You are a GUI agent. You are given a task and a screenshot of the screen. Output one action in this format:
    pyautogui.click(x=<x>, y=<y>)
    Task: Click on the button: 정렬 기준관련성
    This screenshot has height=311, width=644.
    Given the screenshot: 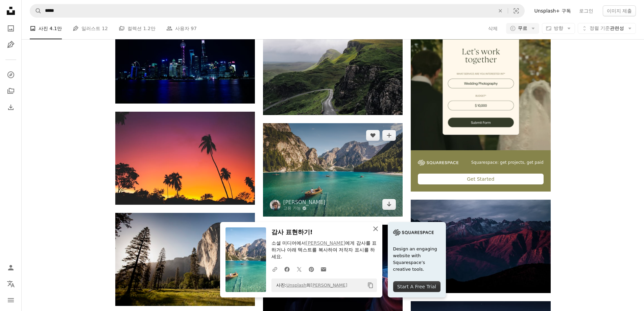 What is the action you would take?
    pyautogui.click(x=607, y=28)
    